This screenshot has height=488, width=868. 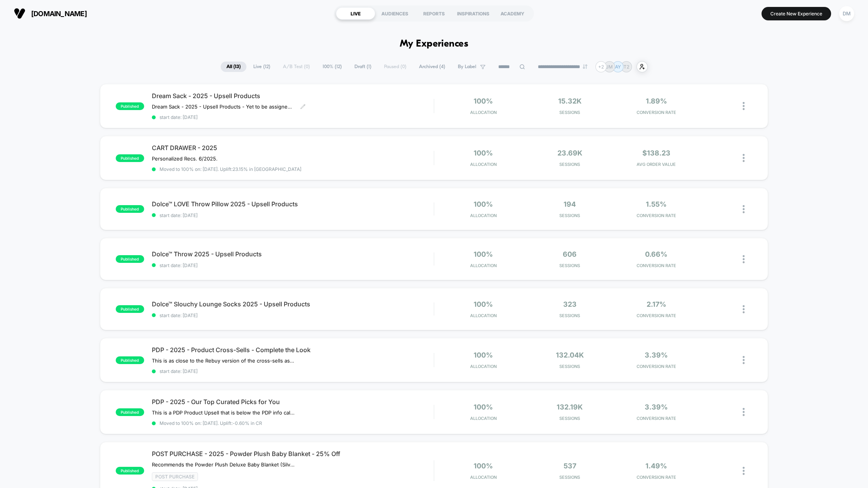 I want to click on span: Live ( 12 ), so click(x=262, y=66).